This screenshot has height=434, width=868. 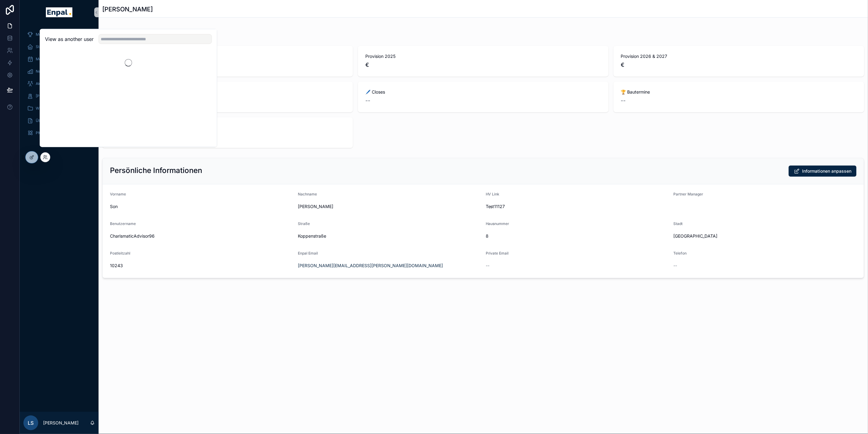 I want to click on span: Postleitzahl, so click(x=120, y=253).